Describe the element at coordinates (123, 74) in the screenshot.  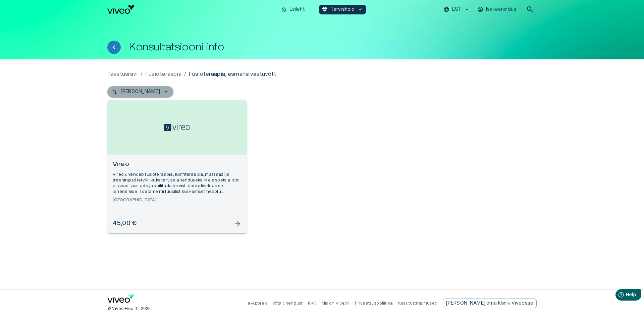
I see `p: Taastusravi` at that location.